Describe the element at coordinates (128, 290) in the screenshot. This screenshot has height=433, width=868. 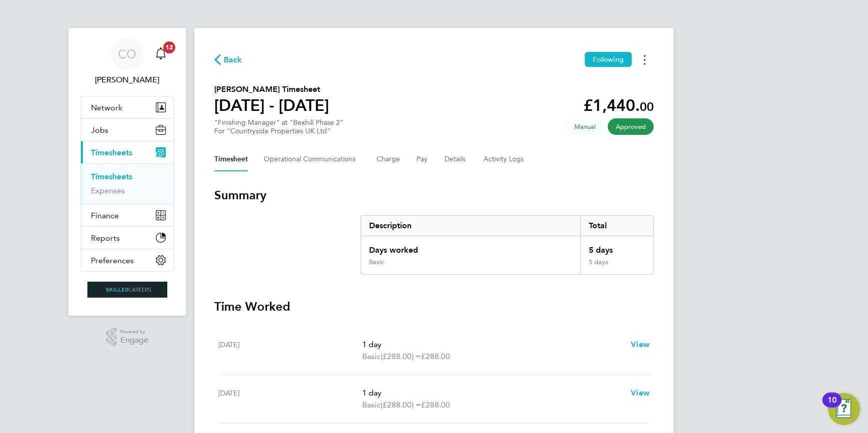
I see `img: skilledcareers-logo-retina.png` at that location.